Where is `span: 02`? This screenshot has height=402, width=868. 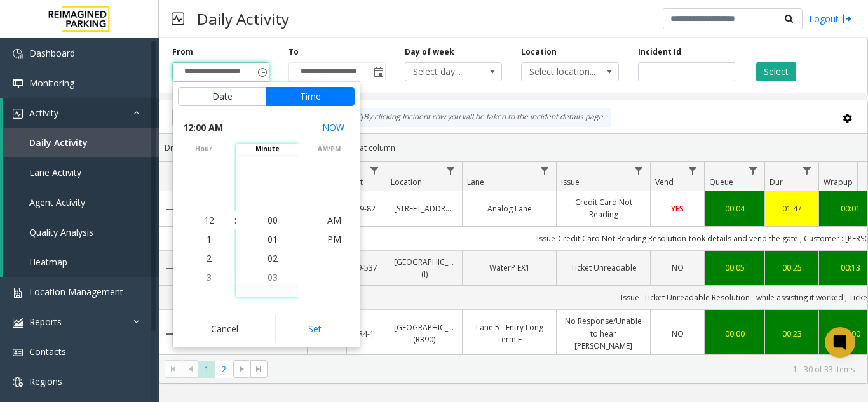 span: 02 is located at coordinates (273, 258).